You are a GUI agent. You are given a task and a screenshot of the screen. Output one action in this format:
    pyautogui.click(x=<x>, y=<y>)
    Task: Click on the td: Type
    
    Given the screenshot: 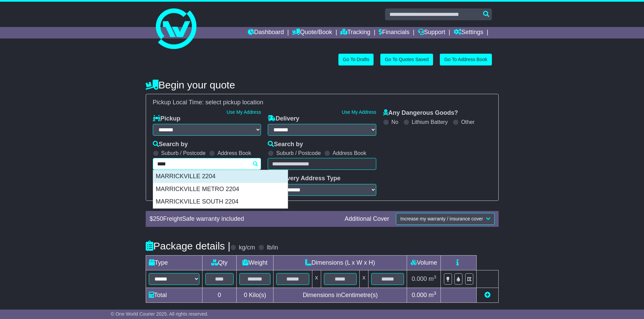 What is the action you would take?
    pyautogui.click(x=174, y=263)
    